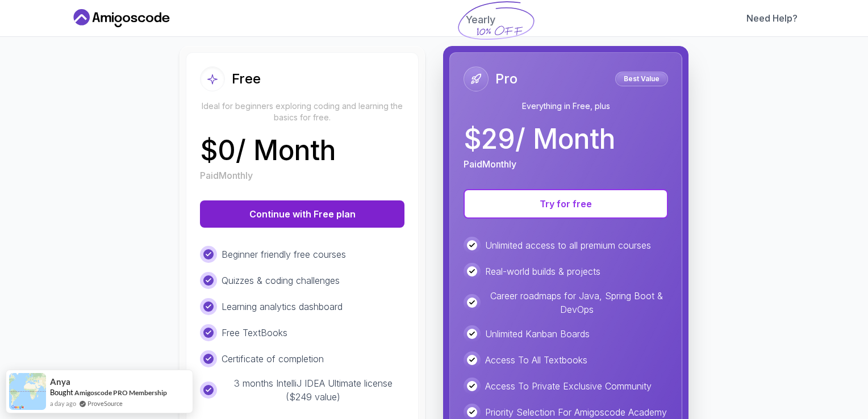 This screenshot has height=419, width=868. What do you see at coordinates (566, 106) in the screenshot?
I see `p: Everything in Free, plus` at bounding box center [566, 106].